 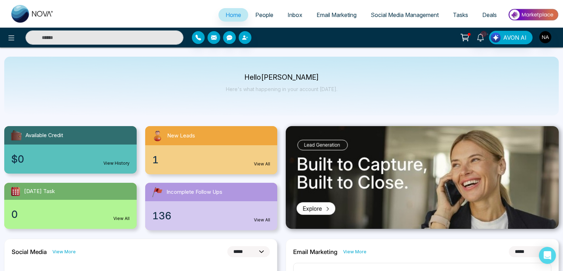 I want to click on a: View History, so click(x=116, y=163).